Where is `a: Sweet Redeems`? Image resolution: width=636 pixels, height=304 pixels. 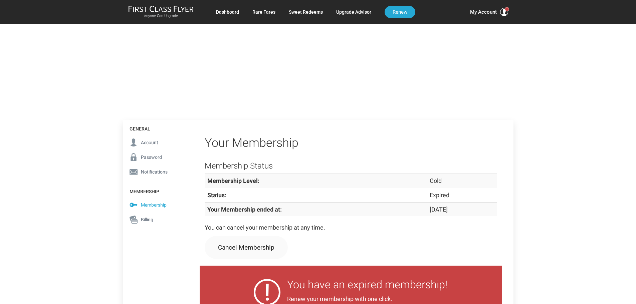
a: Sweet Redeems is located at coordinates (306, 12).